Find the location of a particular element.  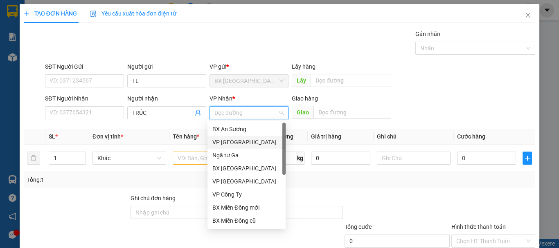

span: Giao is located at coordinates (302, 112).